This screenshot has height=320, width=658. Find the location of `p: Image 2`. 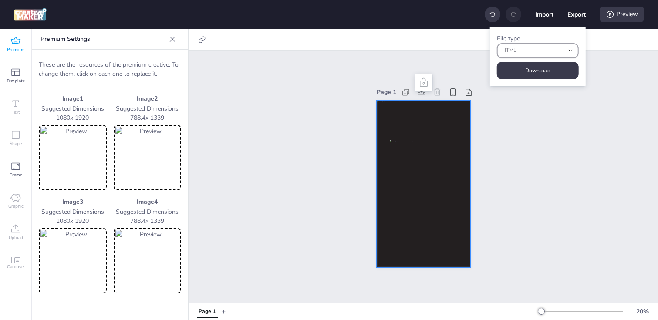

p: Image 2 is located at coordinates (148, 98).